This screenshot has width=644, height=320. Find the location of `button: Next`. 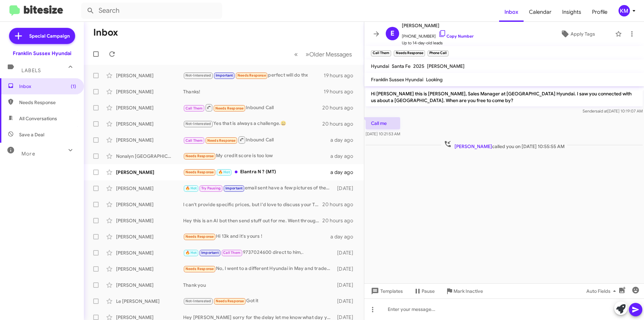

button: Next is located at coordinates (329, 54).